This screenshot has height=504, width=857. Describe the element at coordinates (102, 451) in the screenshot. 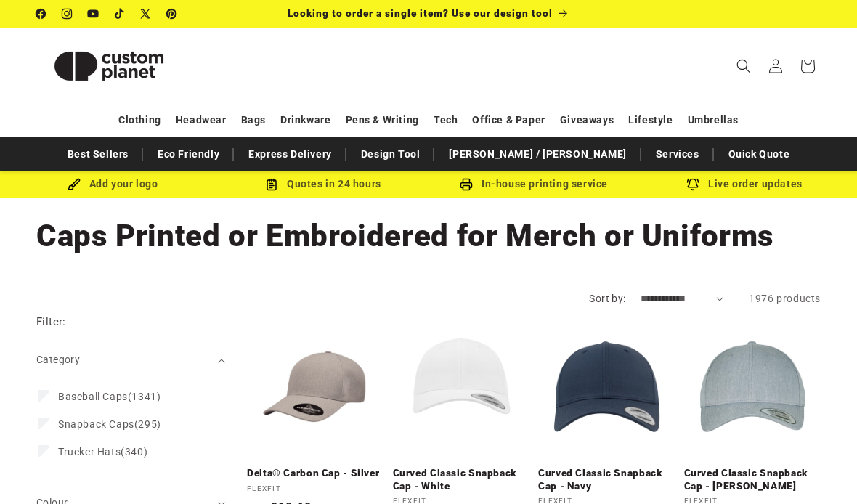

I see `span: (340)` at that location.